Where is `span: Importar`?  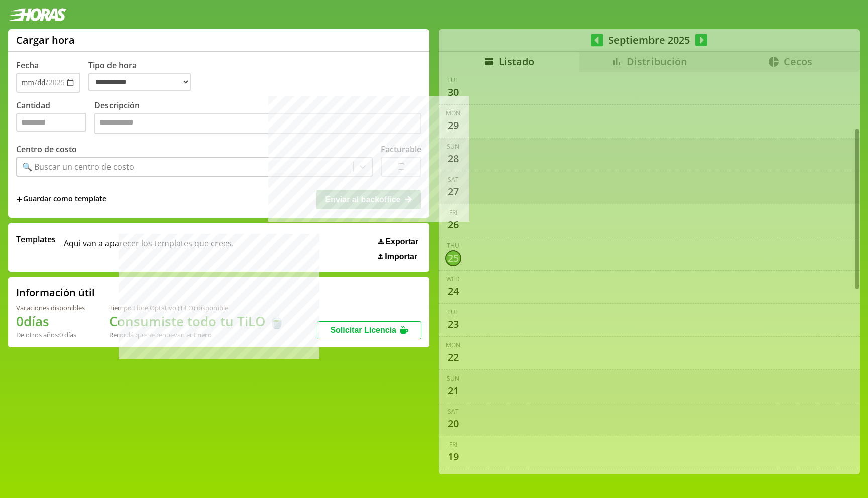
span: Importar is located at coordinates (401, 257).